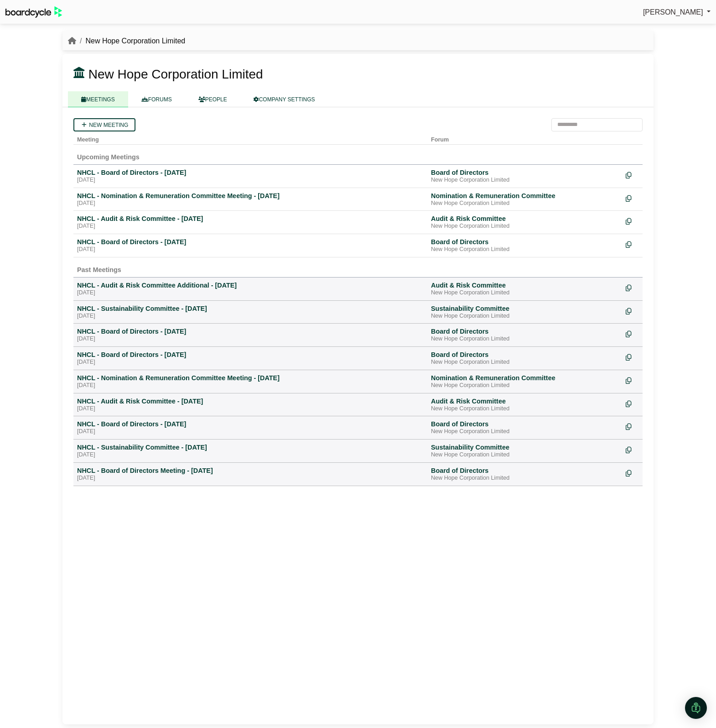  I want to click on div: Open Intercom Messenger, so click(696, 708).